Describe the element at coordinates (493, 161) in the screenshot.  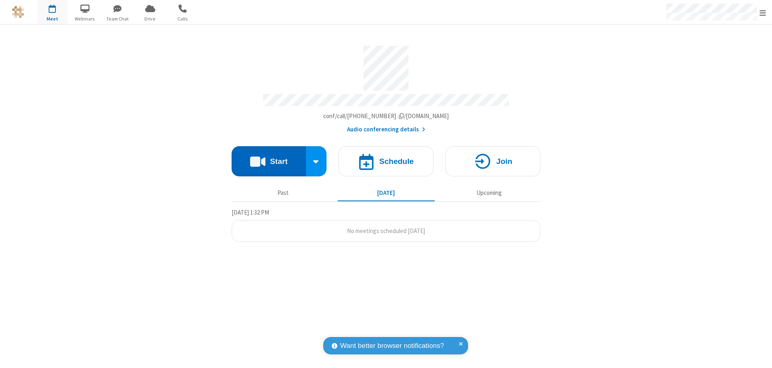
I see `button: Join` at that location.